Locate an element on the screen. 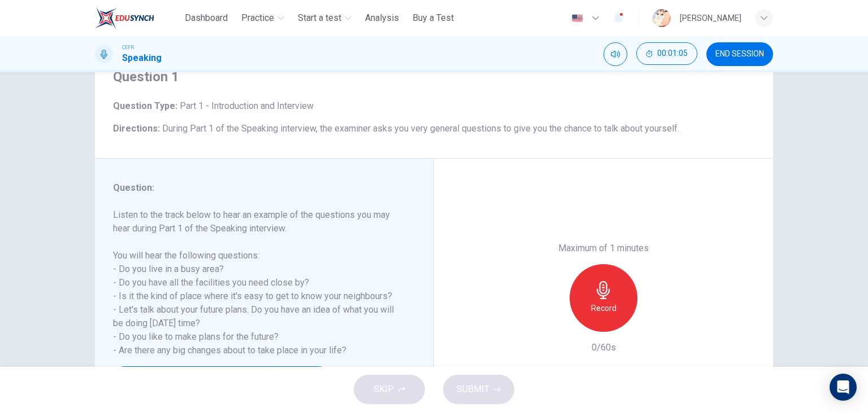 Image resolution: width=868 pixels, height=412 pixels. span: Practice is located at coordinates (258, 18).